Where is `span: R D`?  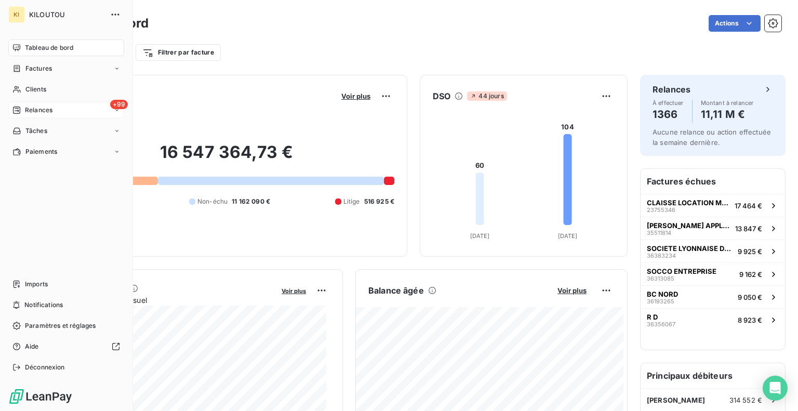 span: R D is located at coordinates (652, 317).